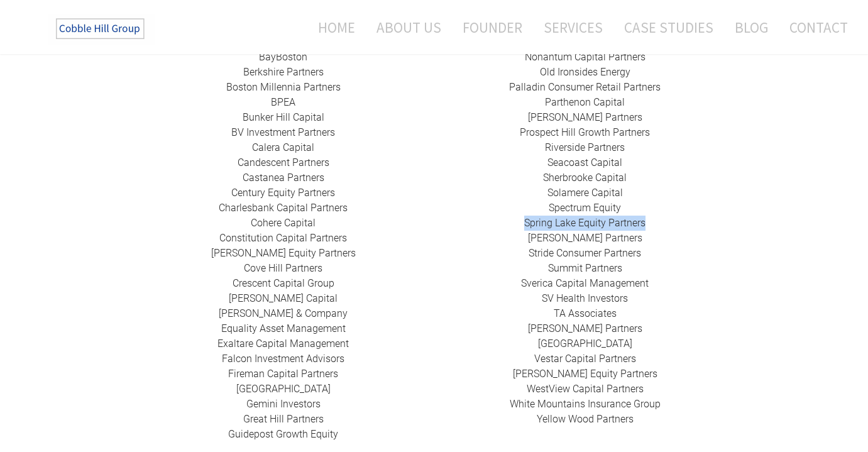 The height and width of the screenshot is (452, 868). What do you see at coordinates (585, 102) in the screenshot?
I see `a: ​Parthenon Capital` at bounding box center [585, 102].